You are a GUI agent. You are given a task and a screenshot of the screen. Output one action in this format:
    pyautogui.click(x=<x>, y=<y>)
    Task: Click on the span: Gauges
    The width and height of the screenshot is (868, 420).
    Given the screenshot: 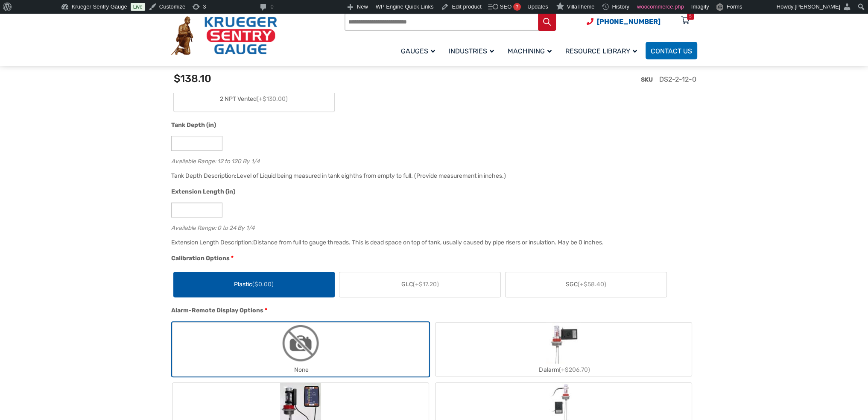 What is the action you would take?
    pyautogui.click(x=418, y=51)
    